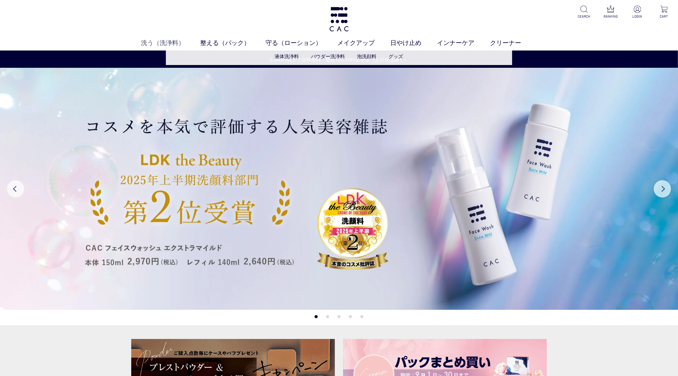  I want to click on button: 2 of 5, so click(328, 317).